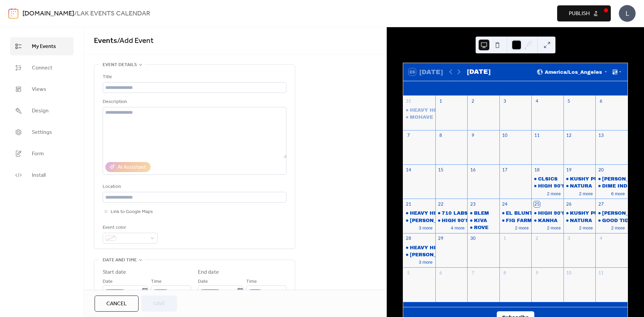 This screenshot has height=317, width=644. What do you see at coordinates (116, 304) in the screenshot?
I see `a: Cancel` at bounding box center [116, 304].